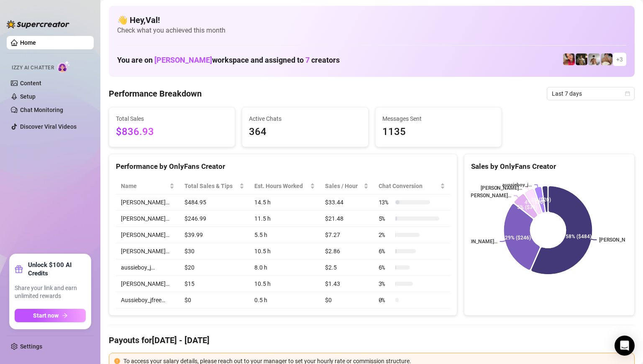 Image resolution: width=643 pixels, height=364 pixels. What do you see at coordinates (48, 127) in the screenshot?
I see `a: Discover Viral Videos` at bounding box center [48, 127].